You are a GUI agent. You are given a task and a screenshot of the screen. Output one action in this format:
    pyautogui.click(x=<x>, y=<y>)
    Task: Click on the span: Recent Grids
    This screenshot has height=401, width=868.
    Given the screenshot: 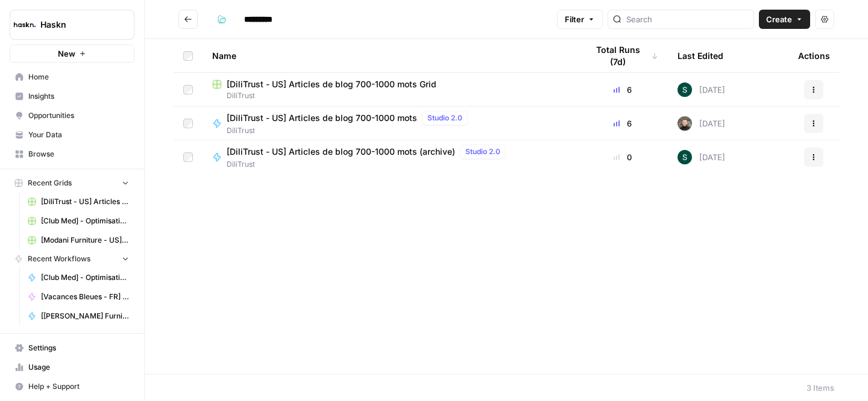 What is the action you would take?
    pyautogui.click(x=50, y=183)
    